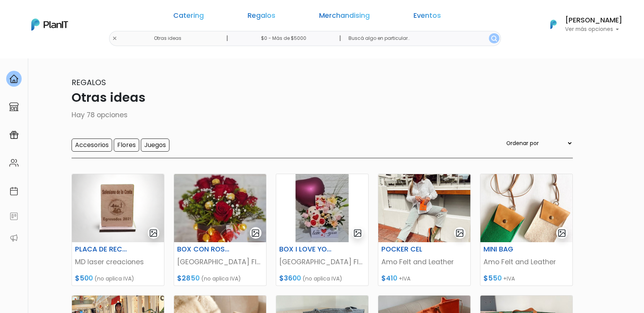  I want to click on img: home-e721727adea9d79c4d83392d1f703f7f8bce08238fde08b1acbfd93340b81755.svg, so click(14, 79).